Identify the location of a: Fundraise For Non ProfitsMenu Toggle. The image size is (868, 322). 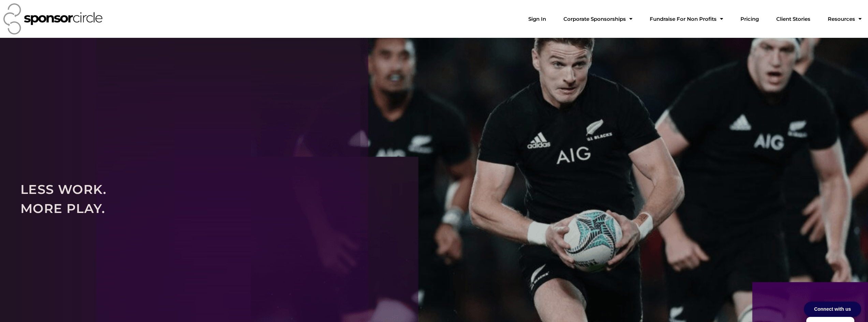
(686, 19).